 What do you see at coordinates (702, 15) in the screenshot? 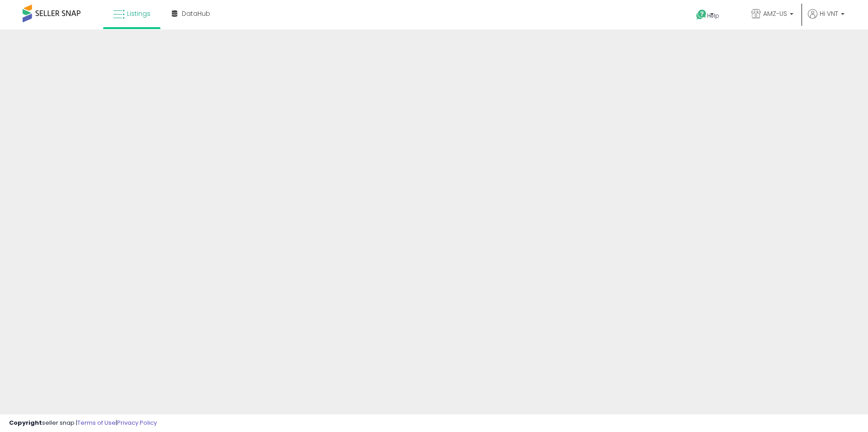
I see `i: Get Help` at bounding box center [702, 15].